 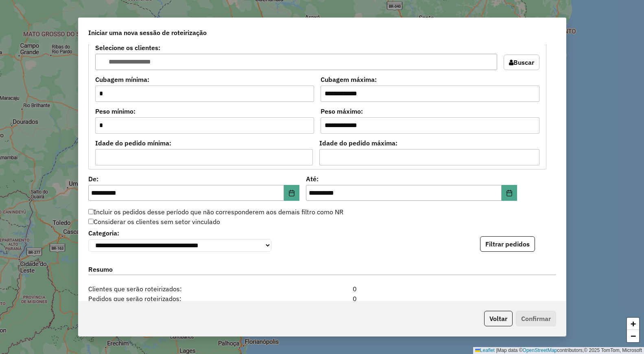 I want to click on button: Buscar, so click(x=521, y=62).